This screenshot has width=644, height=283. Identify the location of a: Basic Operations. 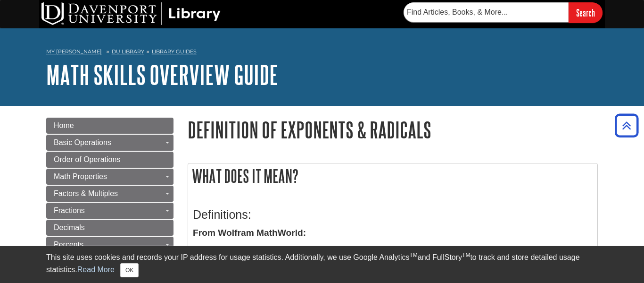
(110, 142).